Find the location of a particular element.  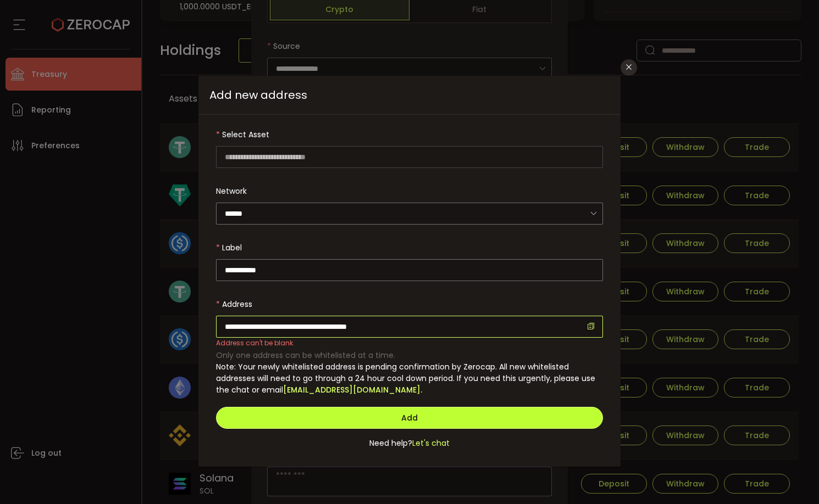

button: Add is located at coordinates (409, 418).